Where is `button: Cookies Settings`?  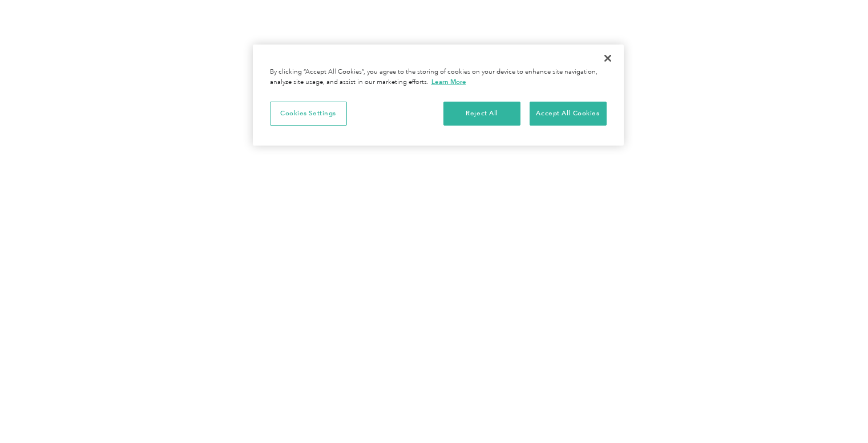 button: Cookies Settings is located at coordinates (308, 114).